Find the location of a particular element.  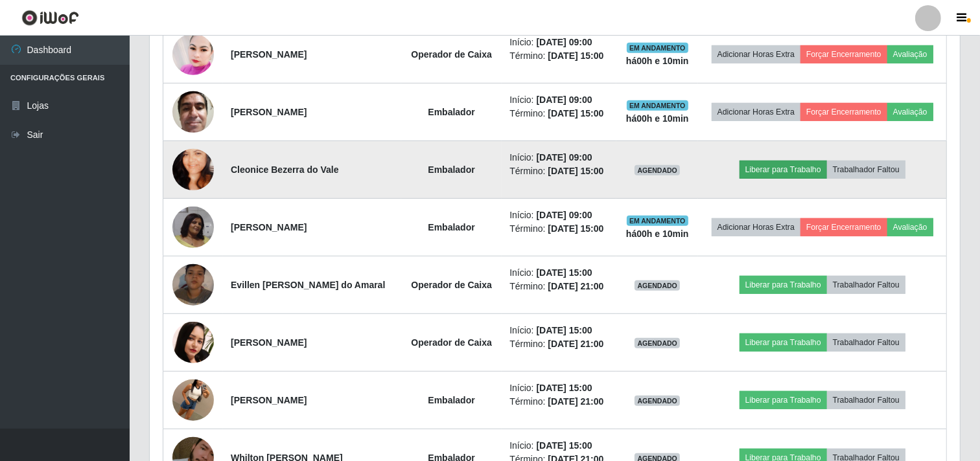

img: 1606512880080.jpeg is located at coordinates (193, 111).